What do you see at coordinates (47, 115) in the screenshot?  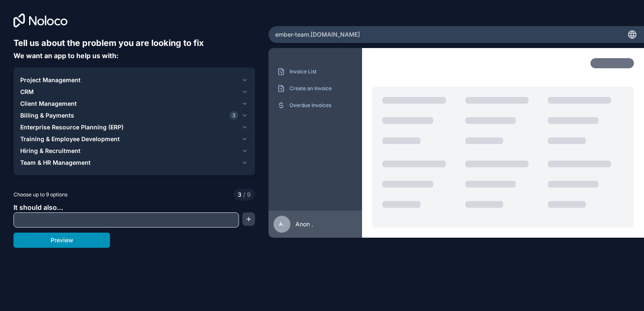 I see `span: Billing & Payments` at bounding box center [47, 115].